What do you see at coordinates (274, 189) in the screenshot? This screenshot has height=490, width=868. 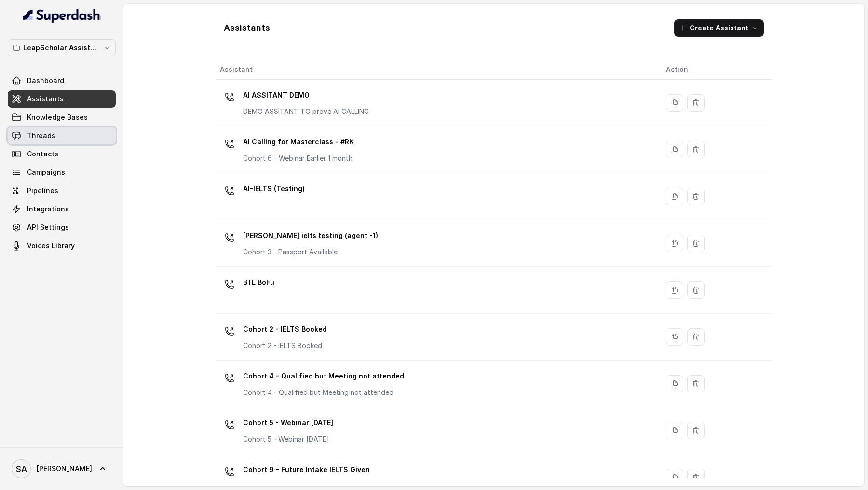 I see `p: AI-IELTS (Testing)` at bounding box center [274, 189].